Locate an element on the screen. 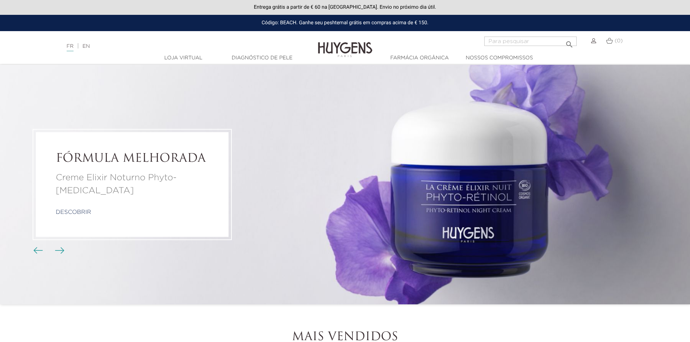  font: Farmácia Orgânica is located at coordinates (420, 58).